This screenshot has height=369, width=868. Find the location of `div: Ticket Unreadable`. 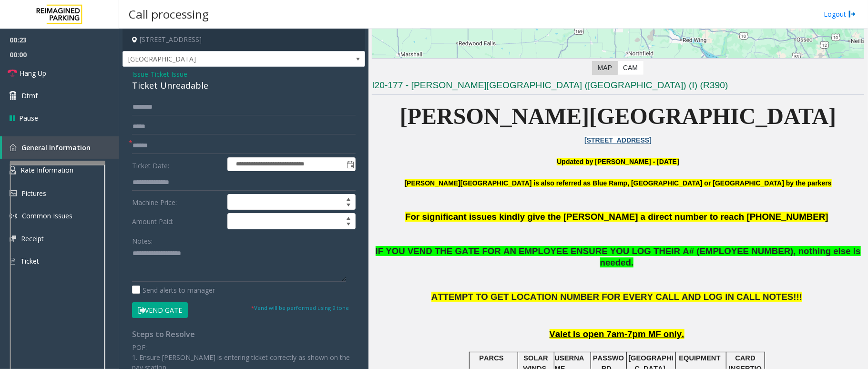

div: Ticket Unreadable is located at coordinates (244, 86).